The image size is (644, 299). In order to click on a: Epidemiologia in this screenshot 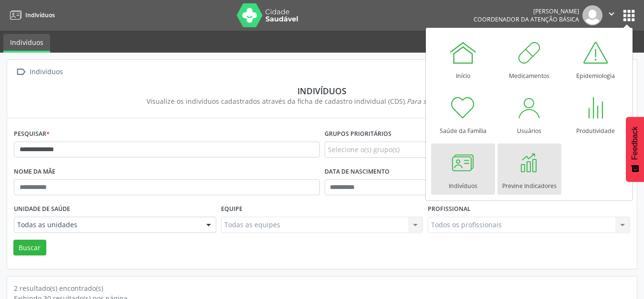, I will do `click(596, 59)`.